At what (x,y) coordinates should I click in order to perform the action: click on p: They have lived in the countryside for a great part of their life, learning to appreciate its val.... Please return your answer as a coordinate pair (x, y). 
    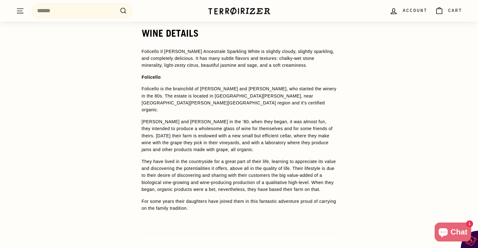
    Looking at the image, I should click on (239, 176).